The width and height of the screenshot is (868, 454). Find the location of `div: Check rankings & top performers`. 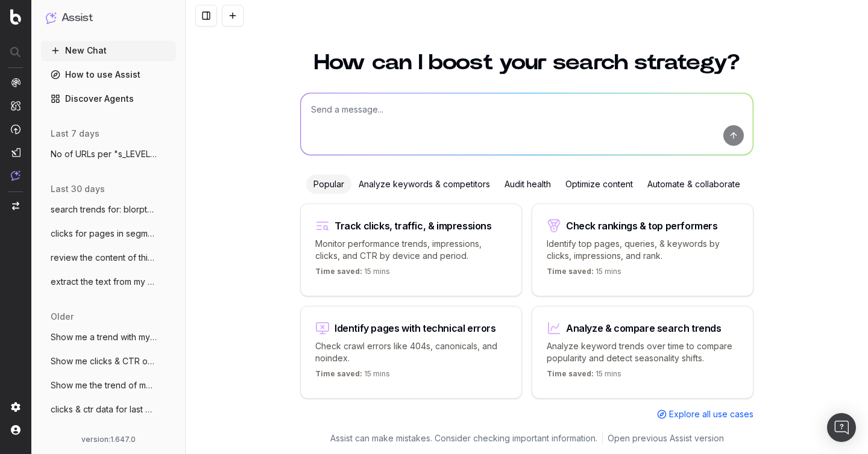

div: Check rankings & top performers is located at coordinates (642, 226).